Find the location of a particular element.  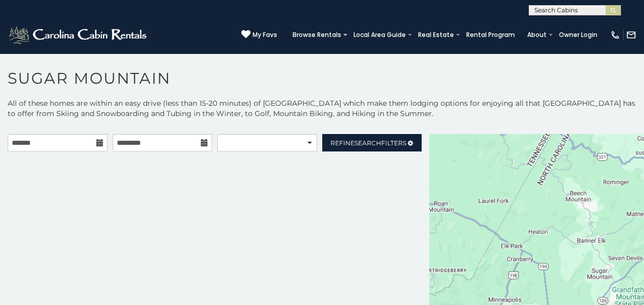

a: My Favs is located at coordinates (259, 35).